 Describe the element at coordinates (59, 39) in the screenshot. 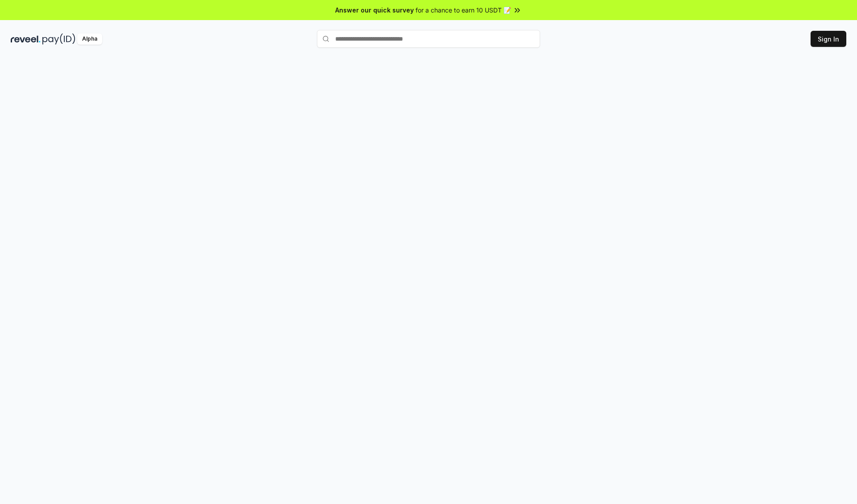

I see `img: pay_id` at that location.